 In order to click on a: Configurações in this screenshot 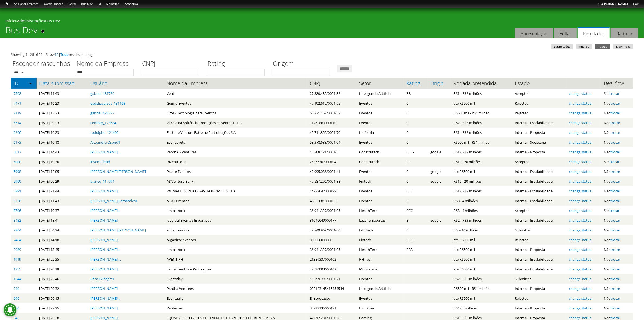, I will do `click(54, 4)`.